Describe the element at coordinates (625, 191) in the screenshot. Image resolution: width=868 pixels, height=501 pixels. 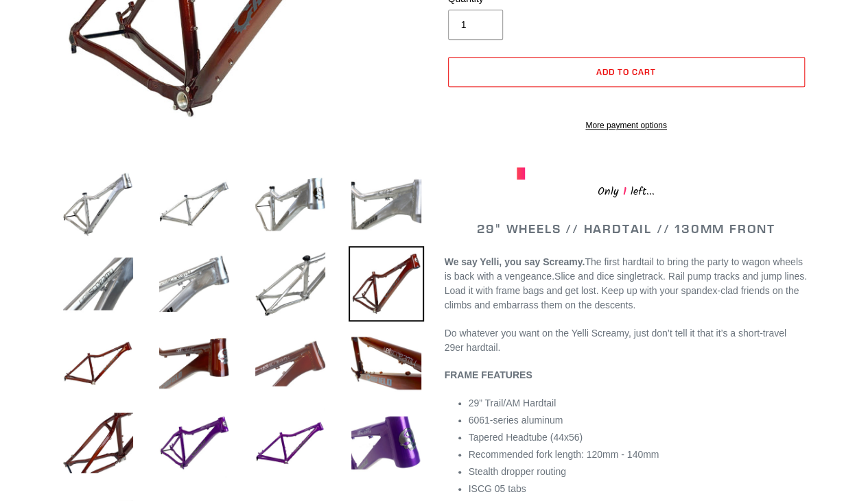
I see `span: 1` at that location.